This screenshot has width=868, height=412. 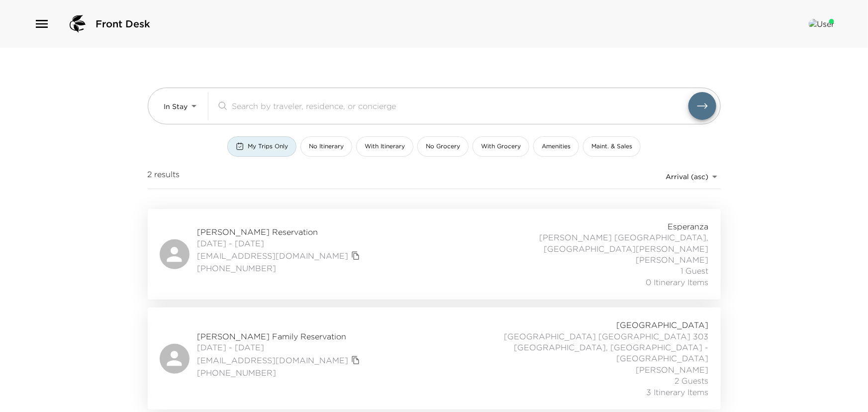 What do you see at coordinates (123, 24) in the screenshot?
I see `span: Front Desk` at bounding box center [123, 24].